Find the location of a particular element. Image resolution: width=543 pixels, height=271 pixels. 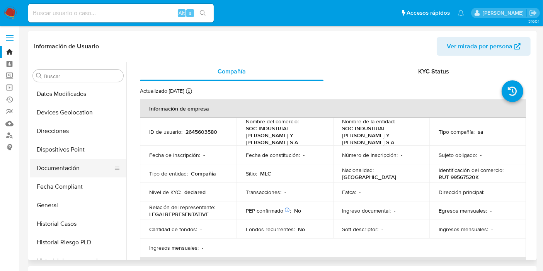

p: Soft descriptor : is located at coordinates (360, 229).